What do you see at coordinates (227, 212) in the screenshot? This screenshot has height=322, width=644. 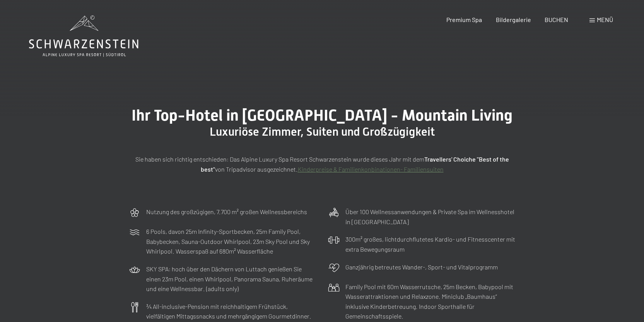 I see `p: Nutzung des großzügigen, 7.700 m² großen Wellnessbereichs` at bounding box center [227, 212].